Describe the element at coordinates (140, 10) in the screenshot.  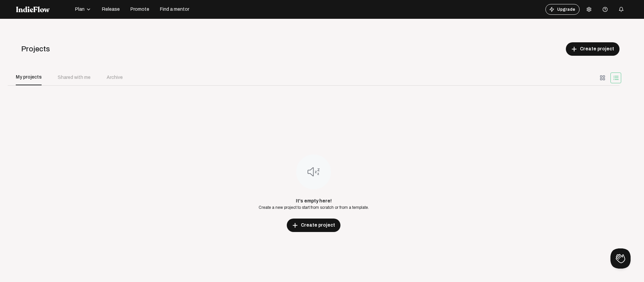
I see `span: Promote` at that location.